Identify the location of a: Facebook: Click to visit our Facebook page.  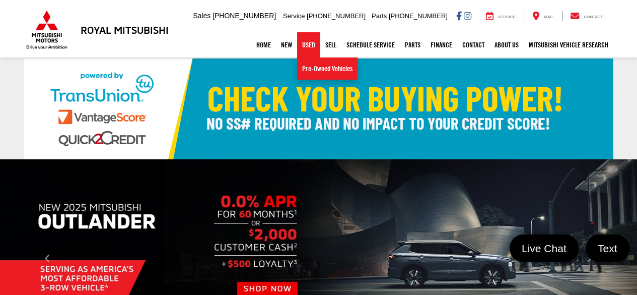
(459, 16).